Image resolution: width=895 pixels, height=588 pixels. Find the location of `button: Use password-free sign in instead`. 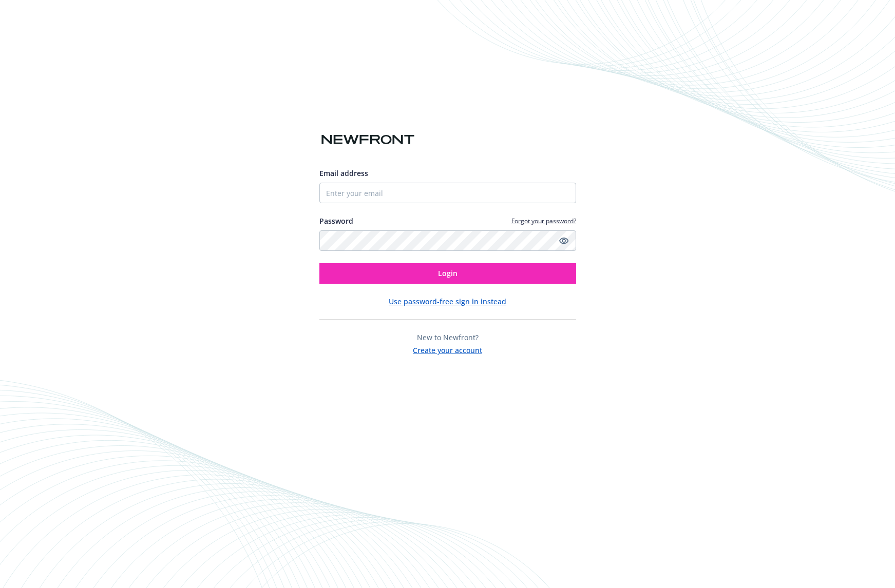

button: Use password-free sign in instead is located at coordinates (447, 302).